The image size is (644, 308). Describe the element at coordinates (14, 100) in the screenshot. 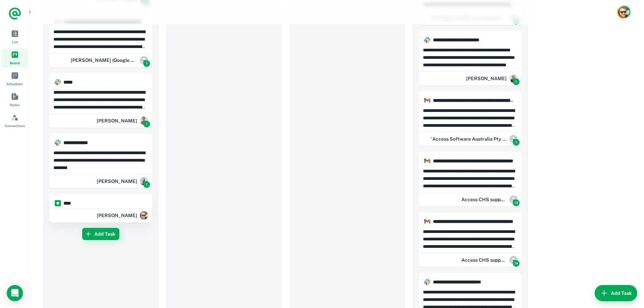

I see `a: Notes` at that location.